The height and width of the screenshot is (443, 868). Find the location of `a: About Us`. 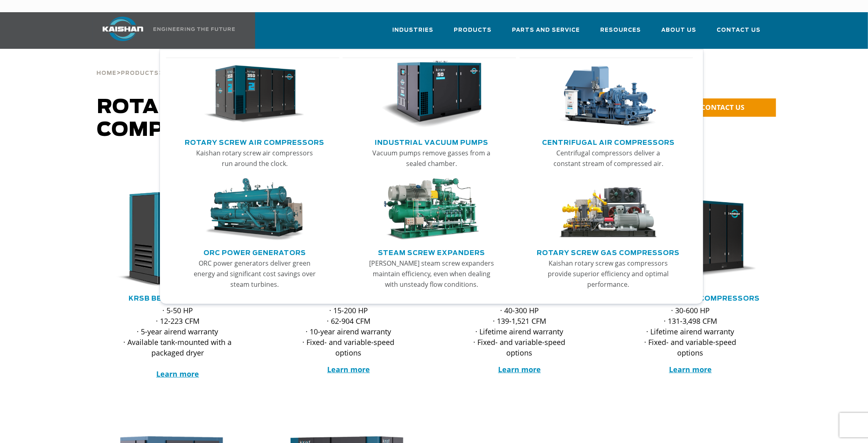

a: About Us is located at coordinates (679, 34).